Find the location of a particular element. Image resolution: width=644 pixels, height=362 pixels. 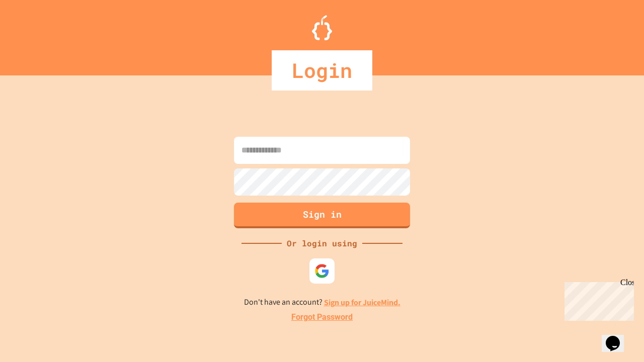

p: Don't have an account? is located at coordinates (322, 302).